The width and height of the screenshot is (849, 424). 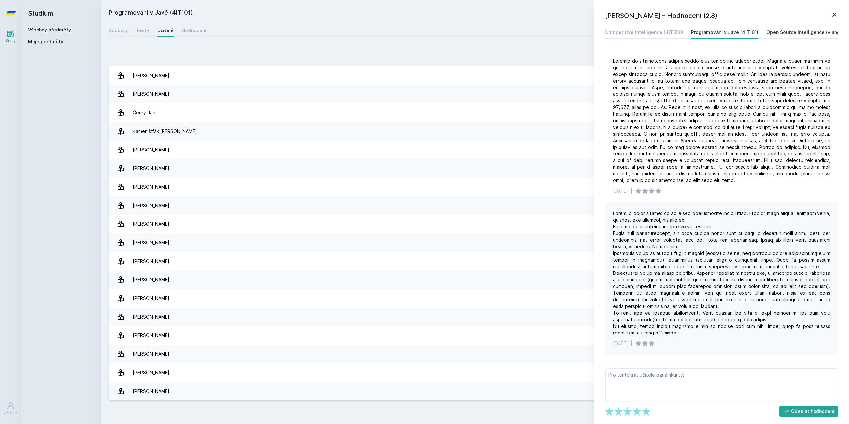 What do you see at coordinates (11, 36) in the screenshot?
I see `a: Study` at bounding box center [11, 36].